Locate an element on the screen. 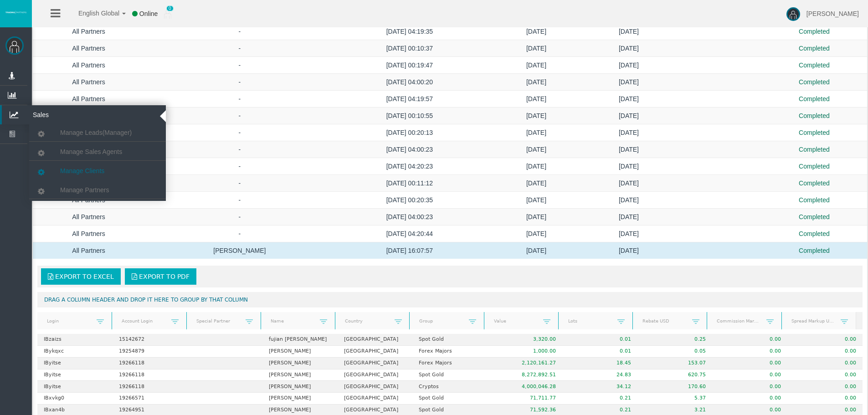 This screenshot has width=868, height=415. td: 1,000.00 is located at coordinates (525, 351).